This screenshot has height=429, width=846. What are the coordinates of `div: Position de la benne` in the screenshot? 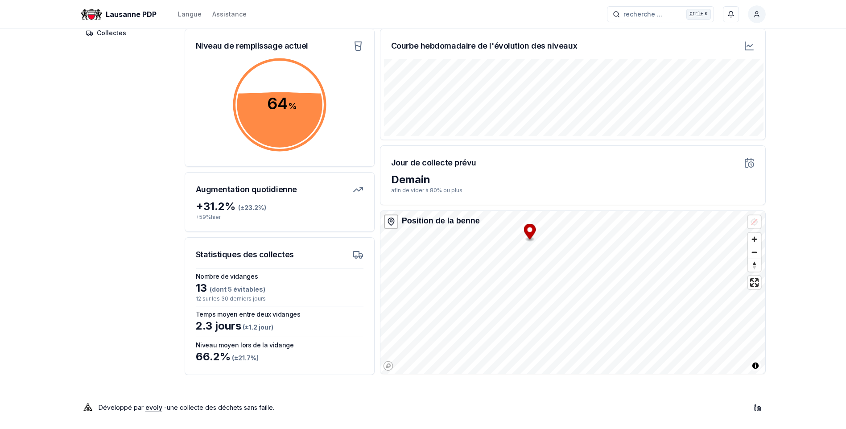 It's located at (441, 221).